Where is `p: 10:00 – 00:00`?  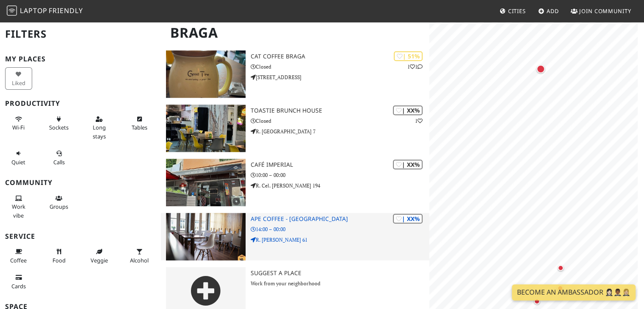 p: 10:00 – 00:00 is located at coordinates (340, 175).